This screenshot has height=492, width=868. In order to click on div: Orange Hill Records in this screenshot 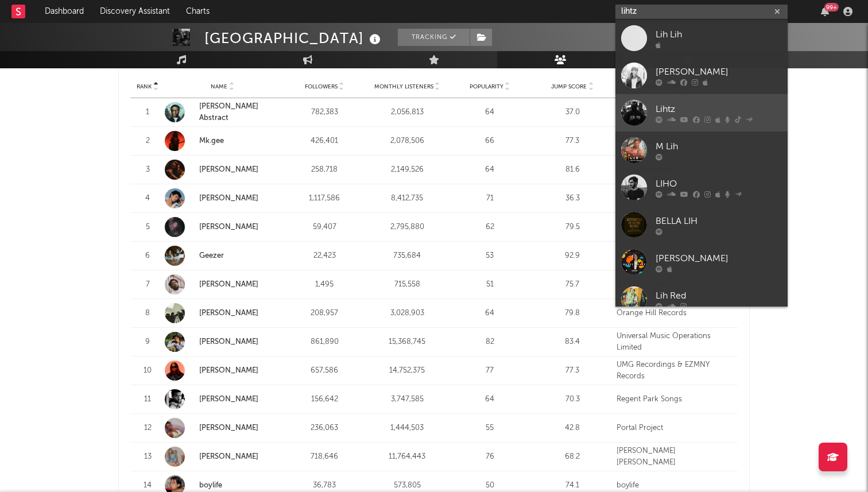, I will do `click(674, 314)`.